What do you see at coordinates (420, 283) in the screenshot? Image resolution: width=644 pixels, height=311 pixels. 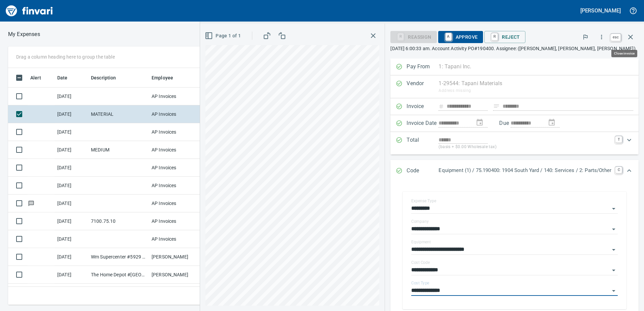 I see `label: Cost Type` at bounding box center [420, 283].